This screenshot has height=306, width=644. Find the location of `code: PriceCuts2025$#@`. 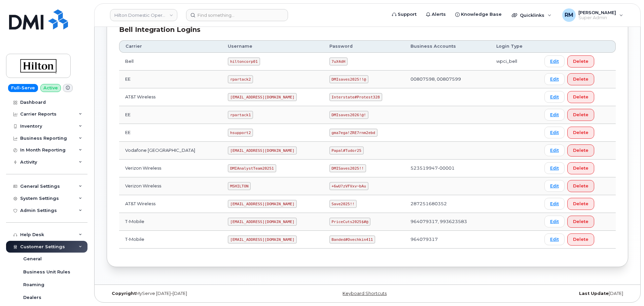

code: PriceCuts2025$#@ is located at coordinates (350, 222).